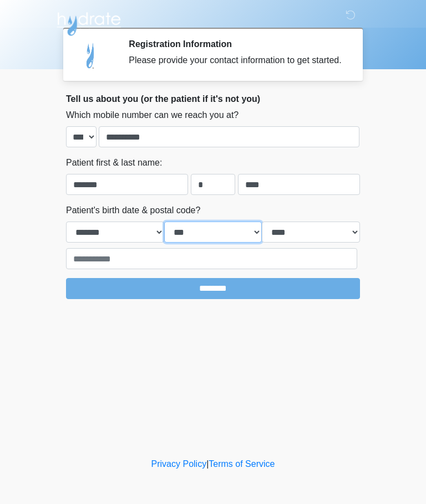 The image size is (426, 504). What do you see at coordinates (241, 464) in the screenshot?
I see `a: Terms of Service` at bounding box center [241, 464].